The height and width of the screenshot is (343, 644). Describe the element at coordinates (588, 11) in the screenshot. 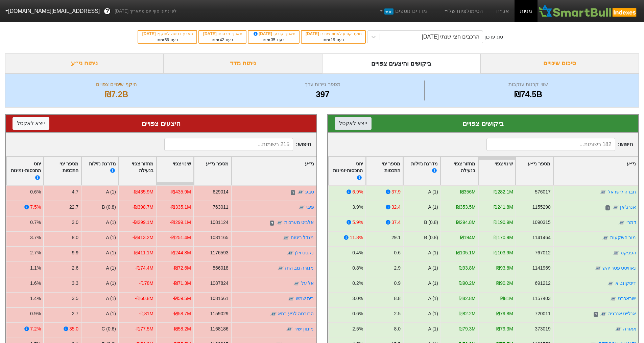

I see `img: SmartBull` at that location.